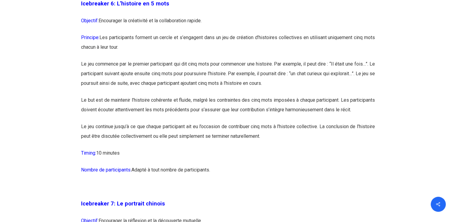 The width and height of the screenshot is (456, 222). I want to click on span: Nombre de participants:, so click(106, 170).